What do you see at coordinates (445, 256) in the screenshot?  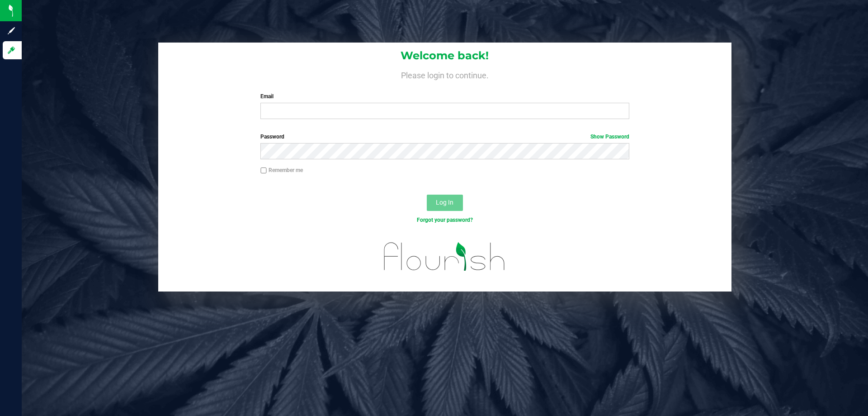 I see `img: flourish_logo.svg` at bounding box center [445, 256].